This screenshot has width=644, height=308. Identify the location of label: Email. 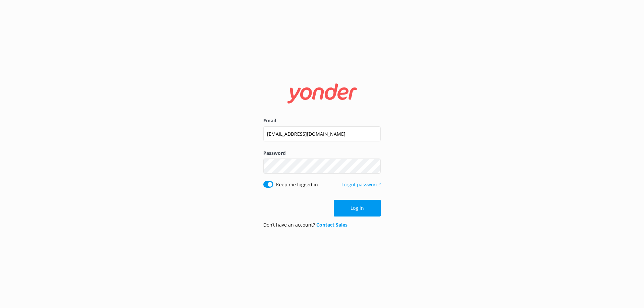
(322, 121).